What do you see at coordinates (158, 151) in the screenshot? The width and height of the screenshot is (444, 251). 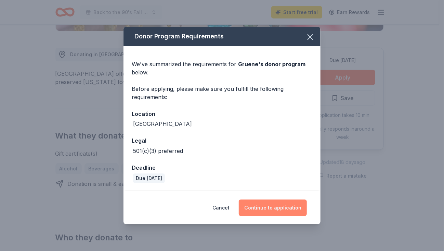 I see `div: 501(c)(3) preferred` at bounding box center [158, 151].